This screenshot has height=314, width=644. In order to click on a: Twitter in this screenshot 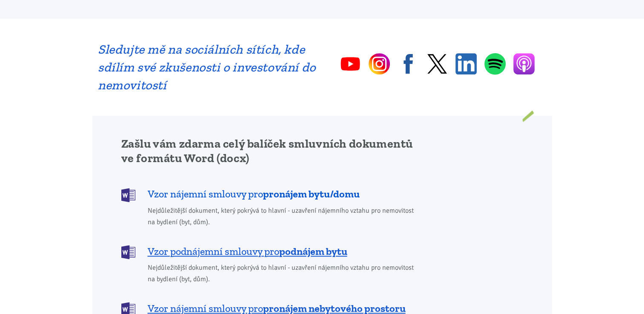, I will do `click(437, 64)`.